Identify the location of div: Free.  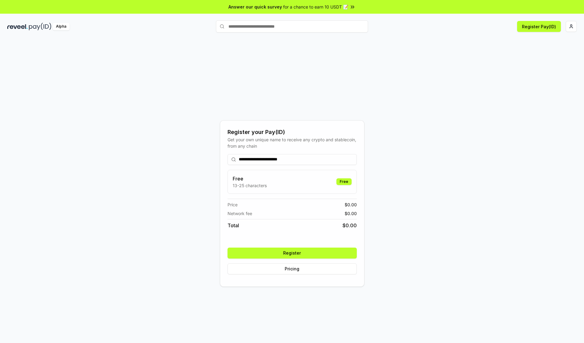
(344, 182).